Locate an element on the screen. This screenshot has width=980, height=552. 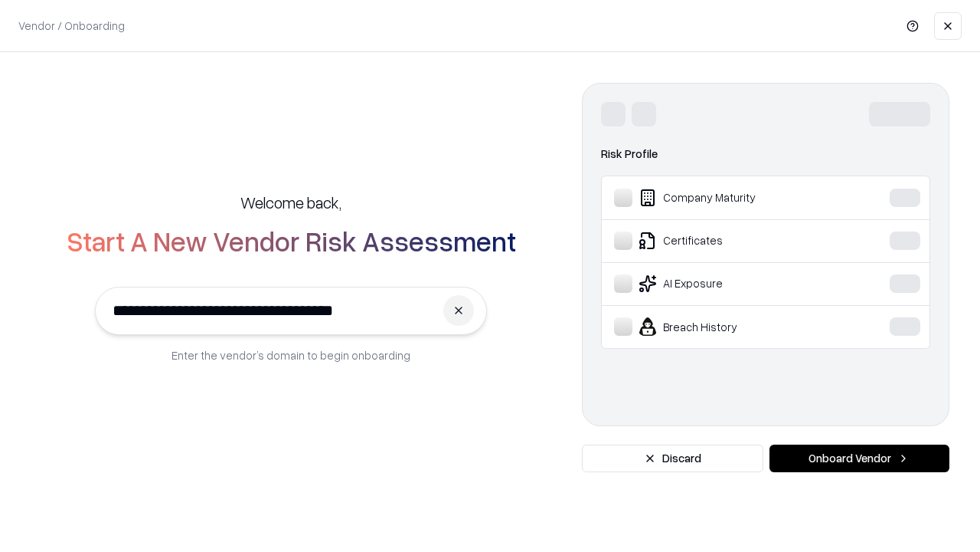
div: Certificates is located at coordinates (728, 240).